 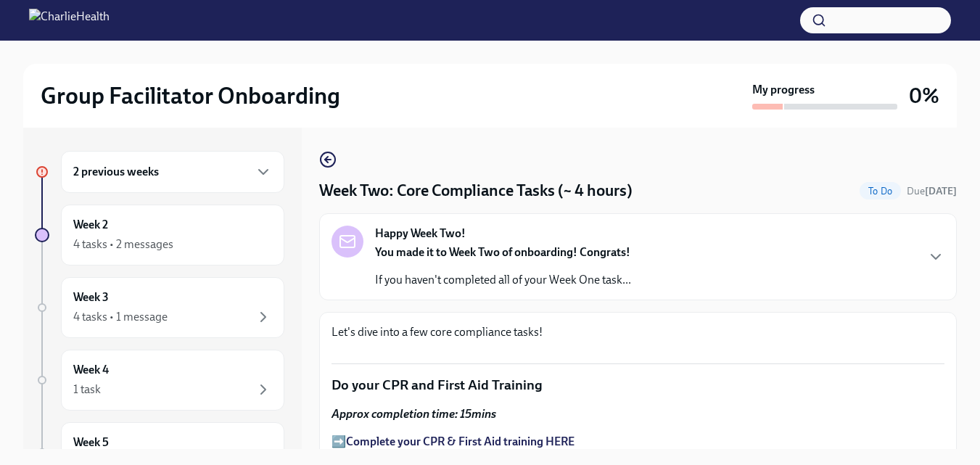 I want to click on h6: 2 previous weeks, so click(x=116, y=172).